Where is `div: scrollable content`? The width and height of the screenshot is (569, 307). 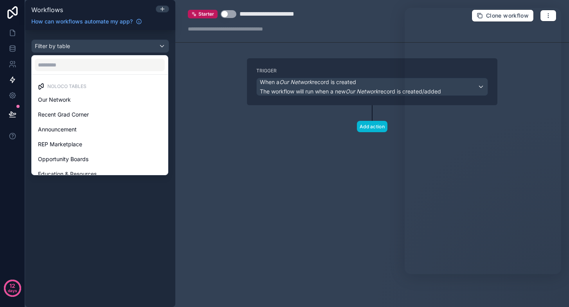
div: scrollable content is located at coordinates (100, 169).